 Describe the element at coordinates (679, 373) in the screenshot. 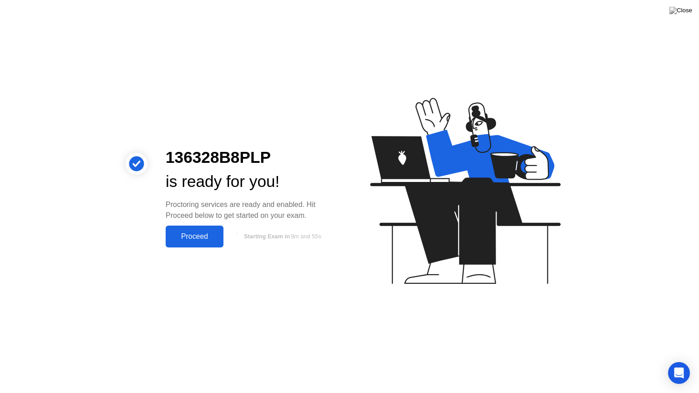

I see `div: Open Intercom Messenger` at that location.